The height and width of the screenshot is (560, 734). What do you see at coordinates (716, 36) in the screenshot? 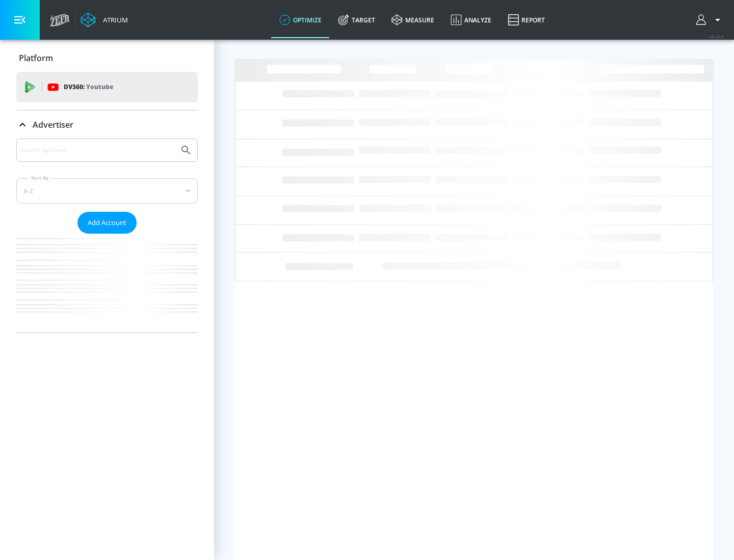
I see `span: v 4.32.0` at bounding box center [716, 36].